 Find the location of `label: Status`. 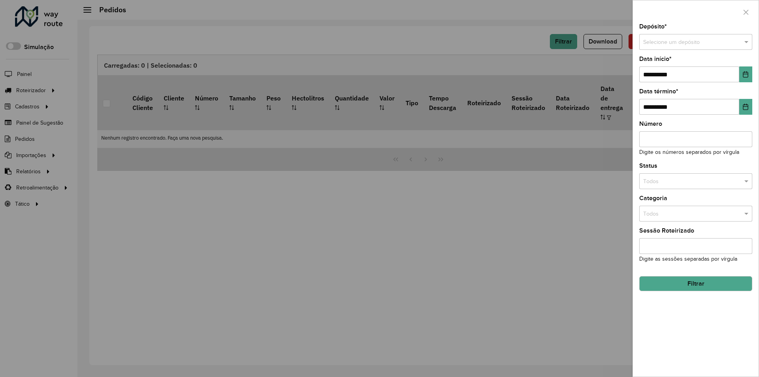

label: Status is located at coordinates (649, 166).